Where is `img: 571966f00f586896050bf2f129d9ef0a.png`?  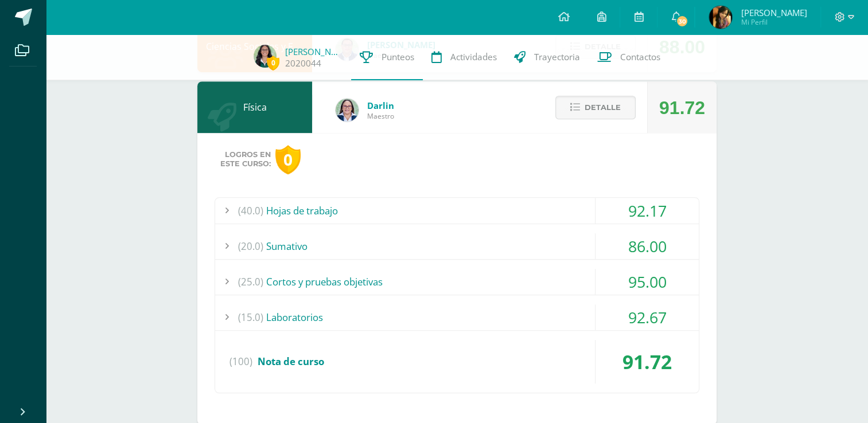
img: 571966f00f586896050bf2f129d9ef0a.png is located at coordinates (347, 110).